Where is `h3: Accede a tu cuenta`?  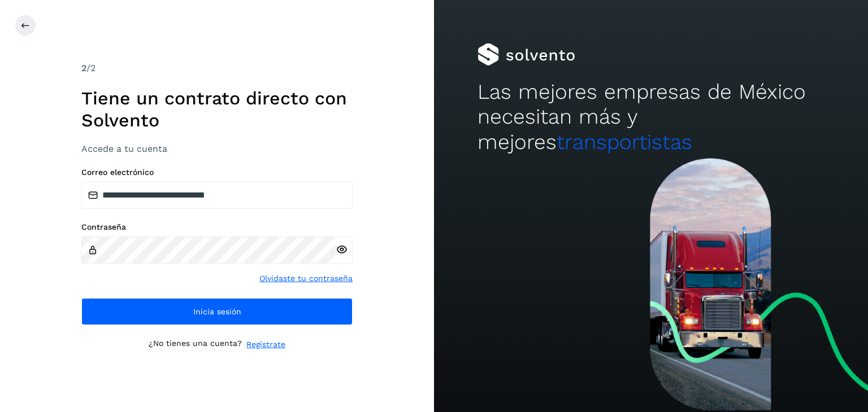
h3: Accede a tu cuenta is located at coordinates (217, 149).